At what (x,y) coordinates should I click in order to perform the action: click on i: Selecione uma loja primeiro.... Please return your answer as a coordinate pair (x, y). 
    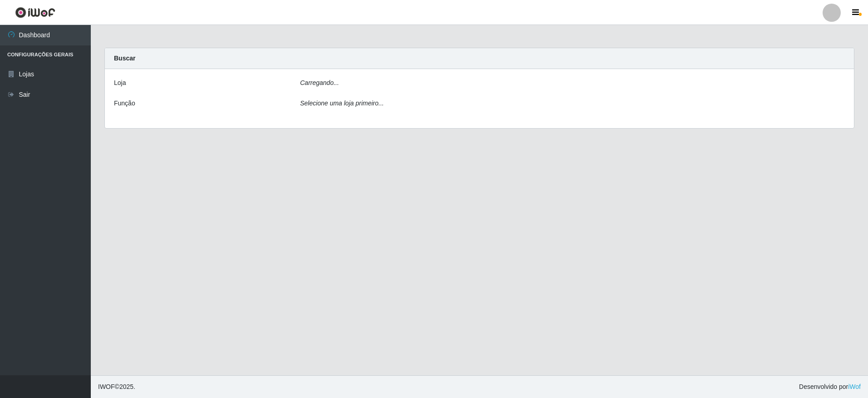
    Looking at the image, I should click on (342, 103).